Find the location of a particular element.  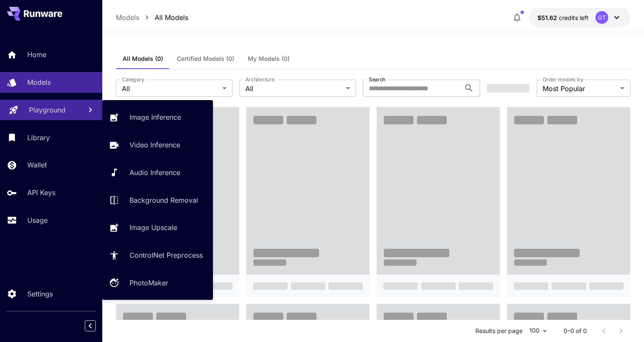

button: $51.62354 is located at coordinates (579, 18).